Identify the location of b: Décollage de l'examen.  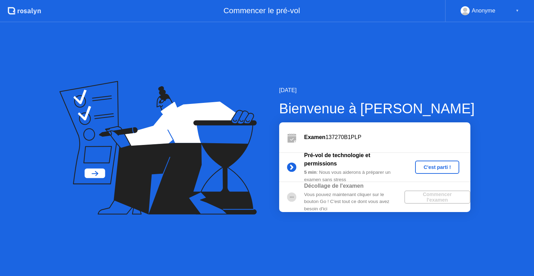
(334, 186).